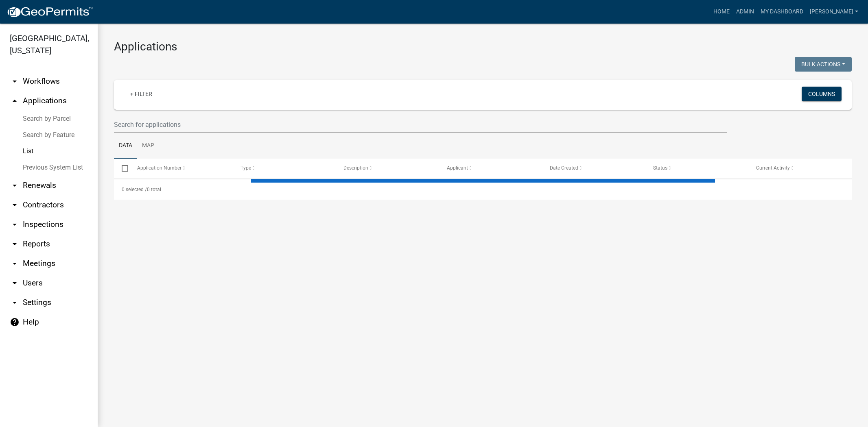  I want to click on span: Status, so click(660, 168).